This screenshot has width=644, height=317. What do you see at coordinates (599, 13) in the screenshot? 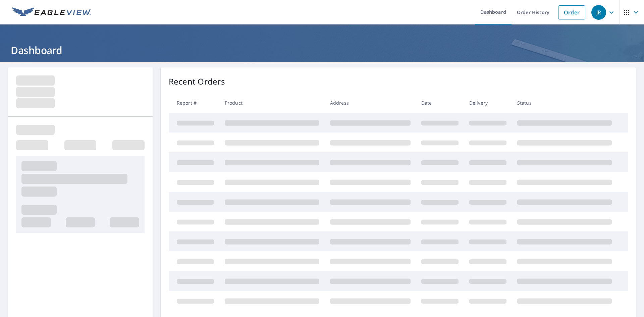
I see `div: JR` at bounding box center [599, 13].